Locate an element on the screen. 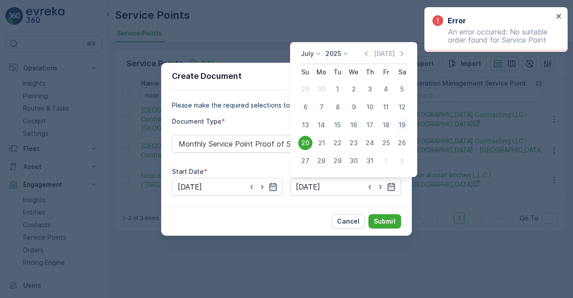  button: Submit is located at coordinates (384, 221).